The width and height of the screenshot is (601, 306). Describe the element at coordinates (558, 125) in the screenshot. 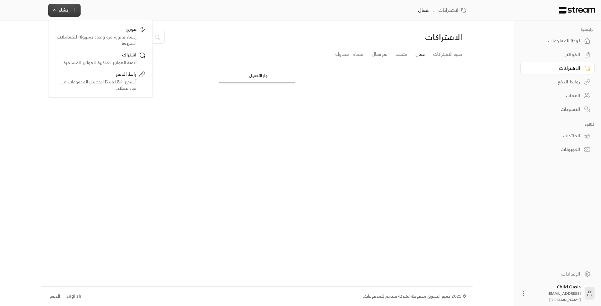

I see `p: كتالوج` at that location.